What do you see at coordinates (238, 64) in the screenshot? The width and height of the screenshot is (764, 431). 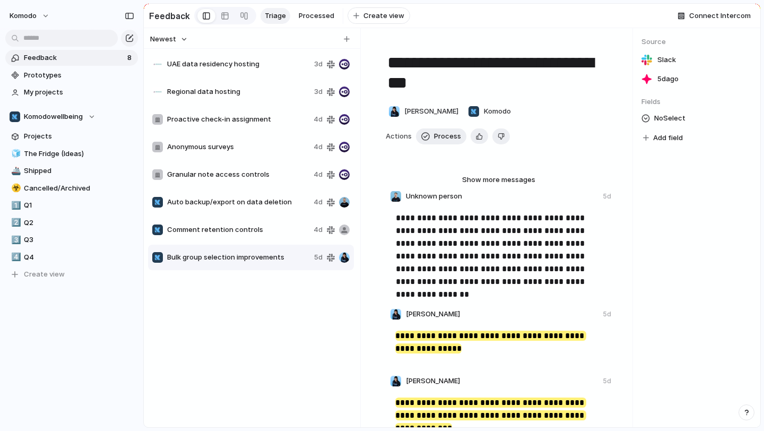 I see `span: UAE data residency hosting` at bounding box center [238, 64].